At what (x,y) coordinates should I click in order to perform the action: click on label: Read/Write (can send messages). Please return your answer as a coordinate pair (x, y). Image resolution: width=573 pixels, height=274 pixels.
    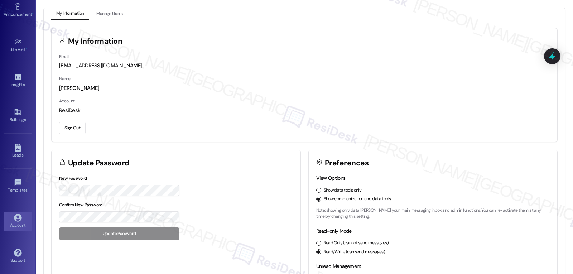
    Looking at the image, I should click on (355, 252).